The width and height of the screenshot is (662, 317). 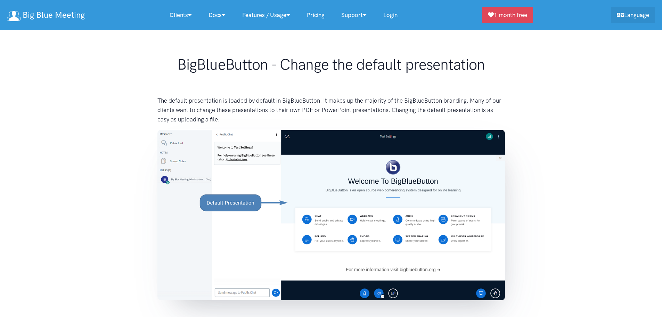 What do you see at coordinates (633, 15) in the screenshot?
I see `a: Language` at bounding box center [633, 15].